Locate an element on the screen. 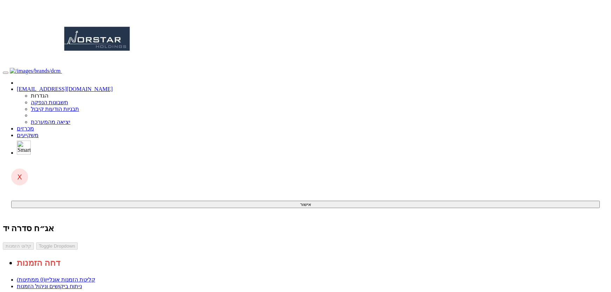 Image resolution: width=611 pixels, height=292 pixels. img: דיסקונט קפיטל חיתום בע"מ is located at coordinates (35, 71).